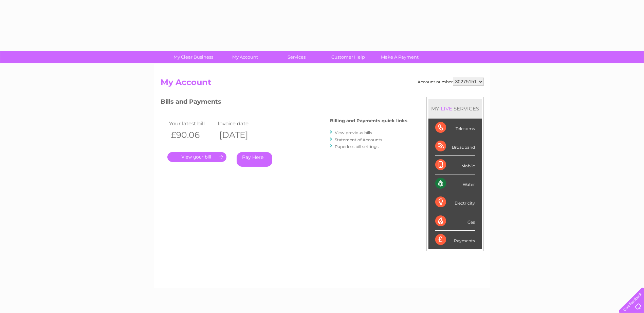 The height and width of the screenshot is (313, 644). Describe the element at coordinates (447, 109) in the screenshot. I see `div: LIVE` at that location.